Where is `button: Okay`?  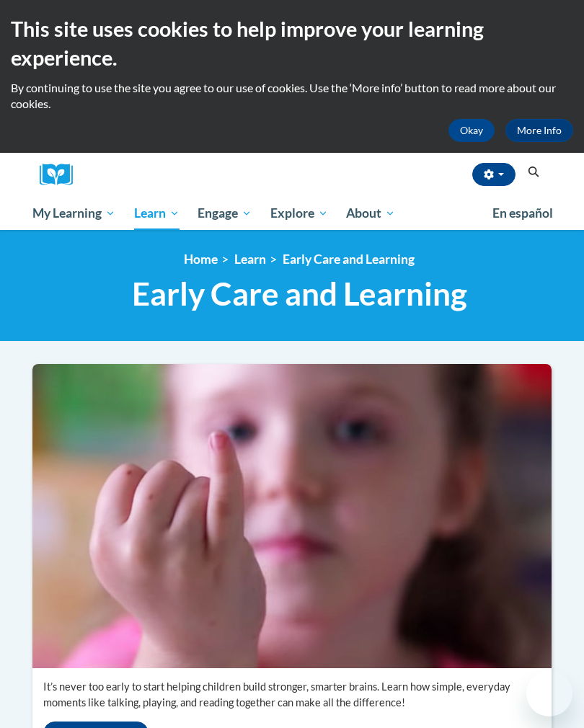 button: Okay is located at coordinates (471, 130).